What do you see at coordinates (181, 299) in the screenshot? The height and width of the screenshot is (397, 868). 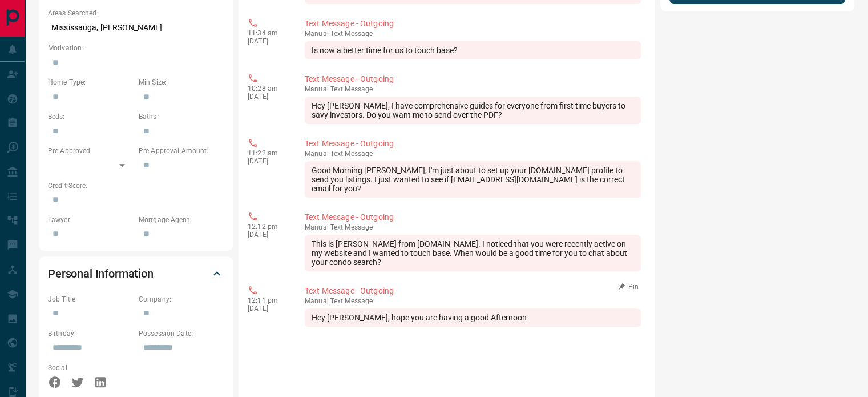 I see `p: Company:` at bounding box center [181, 299].